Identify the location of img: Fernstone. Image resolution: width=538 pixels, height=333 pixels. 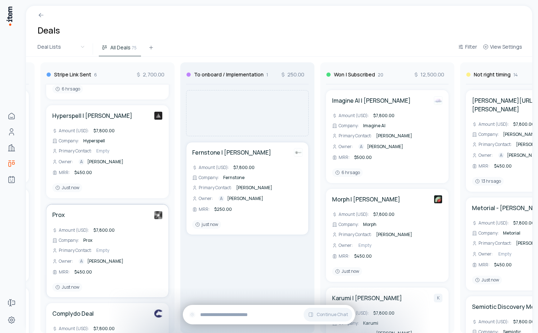
(298, 153).